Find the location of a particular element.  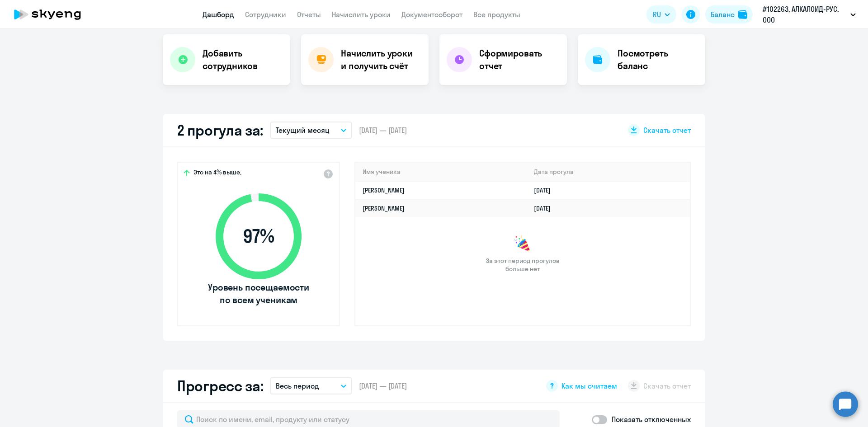

p: #102263, АЛКАЛОИД-РУС, ООО is located at coordinates (805, 14).